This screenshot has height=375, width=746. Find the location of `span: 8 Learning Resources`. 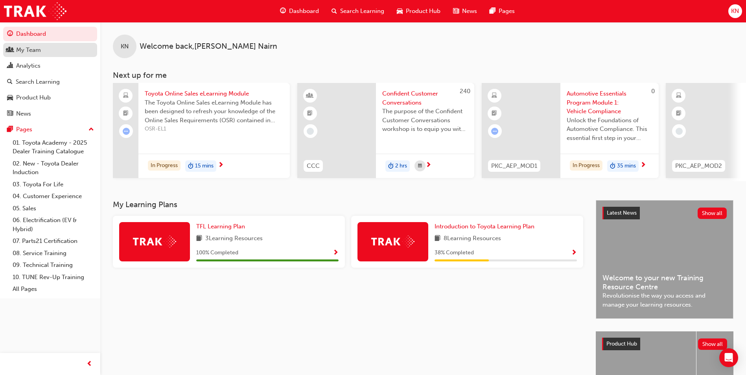

span: 8 Learning Resources is located at coordinates (472, 239).